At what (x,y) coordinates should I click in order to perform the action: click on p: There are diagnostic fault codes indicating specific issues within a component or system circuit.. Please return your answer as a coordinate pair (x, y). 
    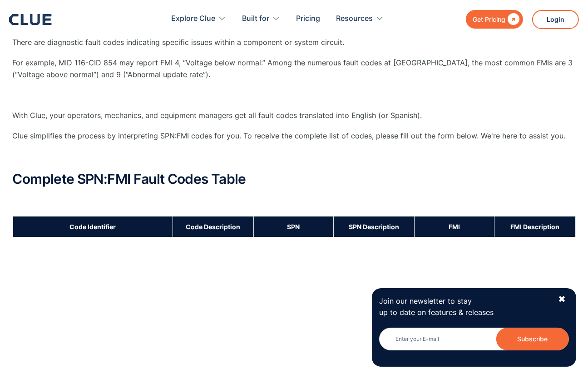
    Looking at the image, I should click on (294, 42).